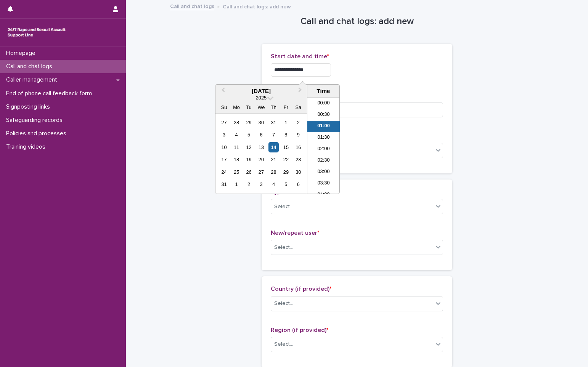 This screenshot has width=588, height=367. Describe the element at coordinates (298, 147) in the screenshot. I see `div: Choose Saturday, August 16th, 2025` at that location.